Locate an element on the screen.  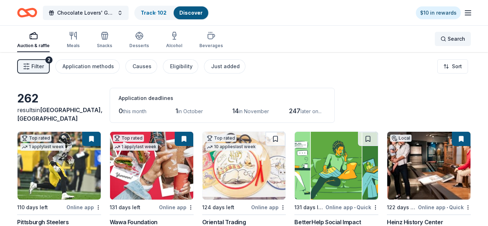
span: Search is located at coordinates (456, 39).